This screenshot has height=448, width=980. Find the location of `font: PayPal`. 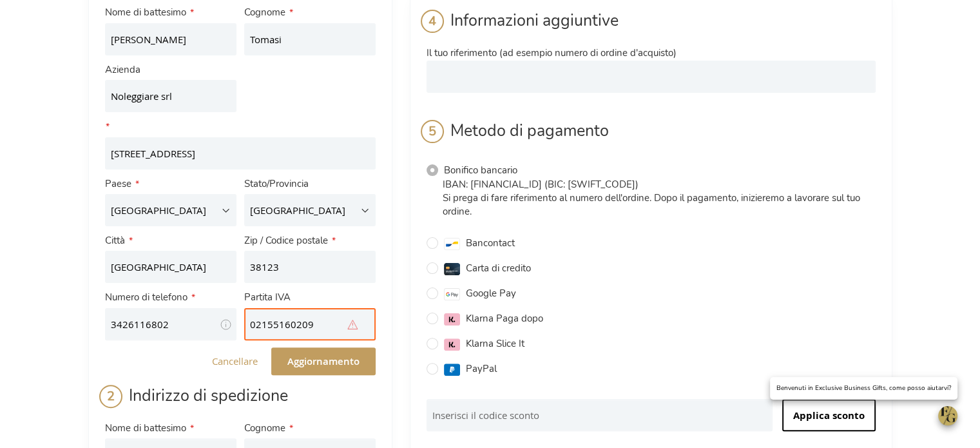

font: PayPal is located at coordinates (482, 369).